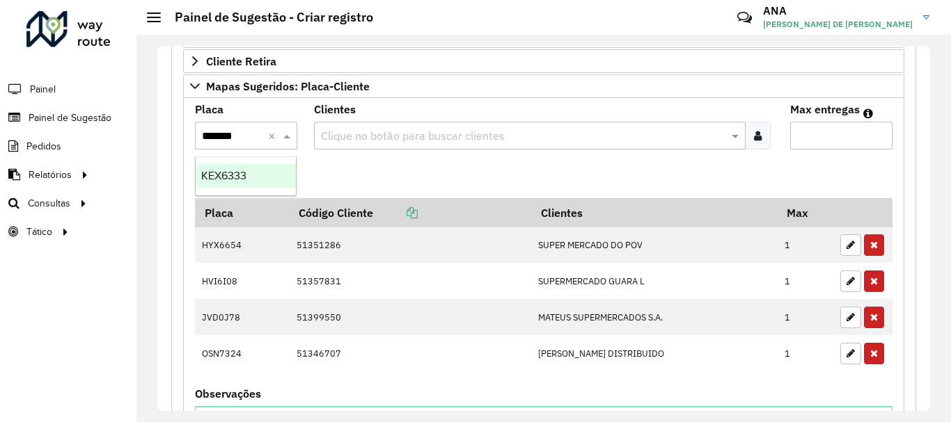  Describe the element at coordinates (395, 213) in the screenshot. I see `a: Copiar` at that location.